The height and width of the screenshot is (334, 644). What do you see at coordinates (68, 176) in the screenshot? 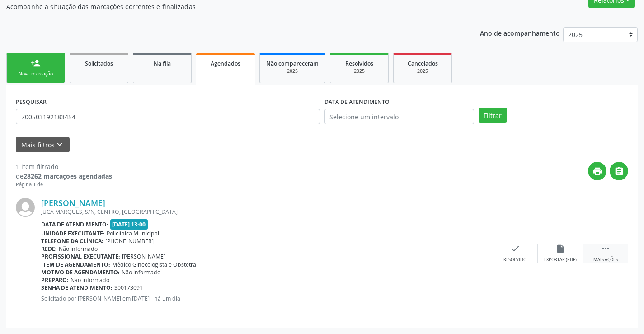
I see `strong: 28262 marcações agendadas` at bounding box center [68, 176].